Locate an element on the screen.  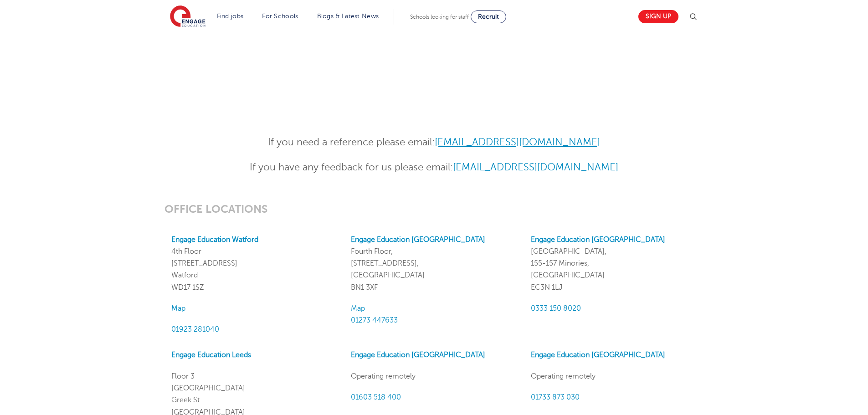
a: 01733 873 030 is located at coordinates (555, 398).